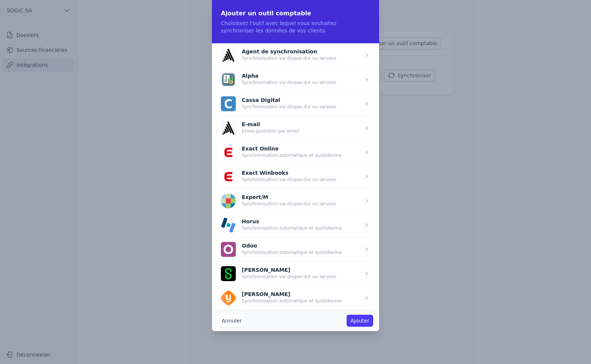  What do you see at coordinates (292, 245) in the screenshot?
I see `p: Odoo` at bounding box center [292, 245].